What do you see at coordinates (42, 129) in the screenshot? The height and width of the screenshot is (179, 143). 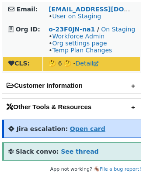 I see `strong: Jira escalation:` at bounding box center [42, 129].